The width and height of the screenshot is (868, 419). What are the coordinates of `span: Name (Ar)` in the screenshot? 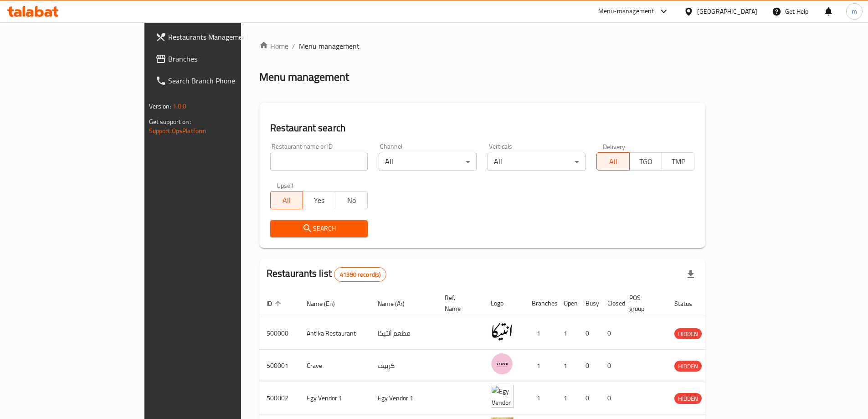 It's located at (397, 304).